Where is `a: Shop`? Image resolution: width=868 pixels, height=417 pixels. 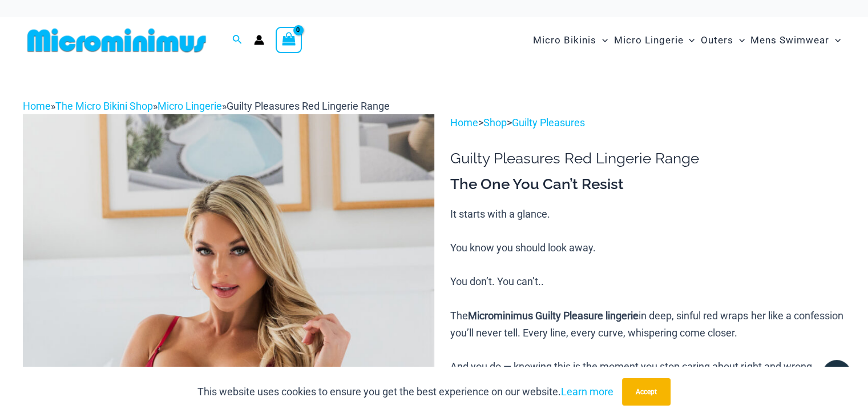
a: Shop is located at coordinates (495, 122).